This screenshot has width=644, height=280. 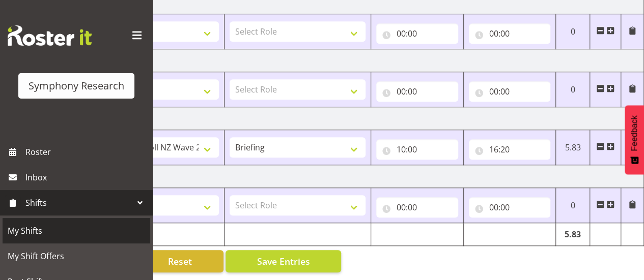 What do you see at coordinates (76, 86) in the screenshot?
I see `div: Symphony Research` at bounding box center [76, 86].